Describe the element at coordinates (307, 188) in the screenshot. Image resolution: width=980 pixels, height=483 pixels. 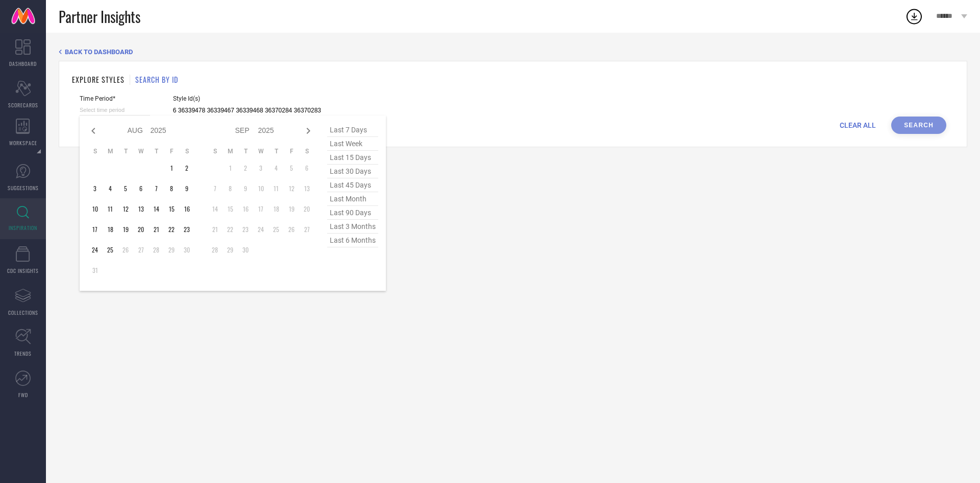
I see `td: Sat Sep 13 2025` at that location.